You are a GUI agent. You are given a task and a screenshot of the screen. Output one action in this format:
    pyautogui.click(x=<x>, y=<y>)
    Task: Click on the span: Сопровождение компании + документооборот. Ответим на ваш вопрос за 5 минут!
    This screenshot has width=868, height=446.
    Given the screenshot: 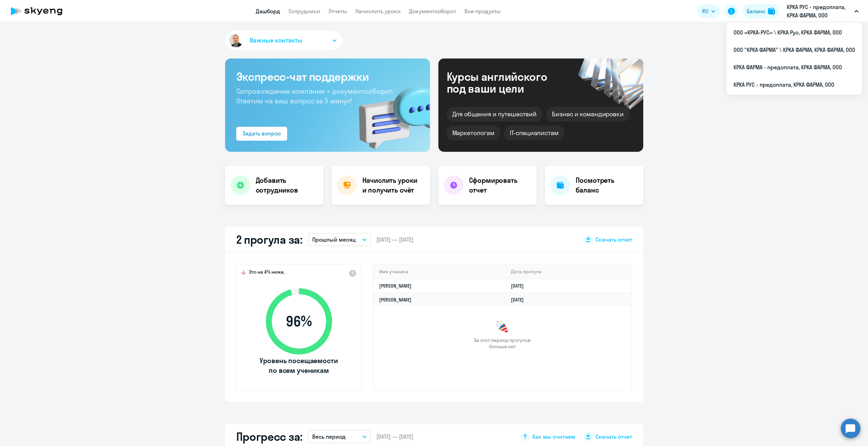 What is the action you would take?
    pyautogui.click(x=315, y=96)
    